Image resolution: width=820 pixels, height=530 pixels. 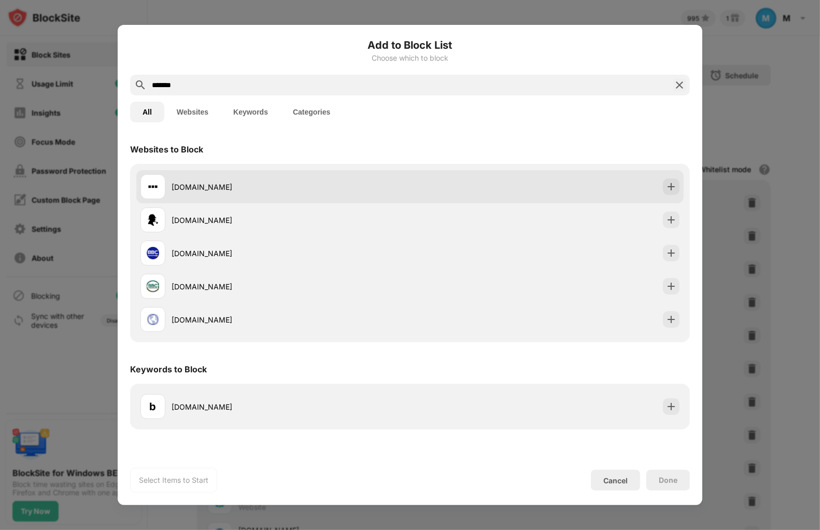 What do you see at coordinates (153, 407) in the screenshot?
I see `div: b` at bounding box center [153, 407].